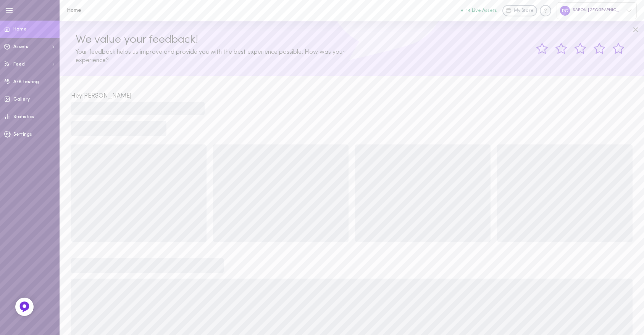 The image size is (644, 335). What do you see at coordinates (210, 56) in the screenshot?
I see `span: Your feedback helps us improve and provide you with the best experience possible. How was your ex...` at bounding box center [210, 56].